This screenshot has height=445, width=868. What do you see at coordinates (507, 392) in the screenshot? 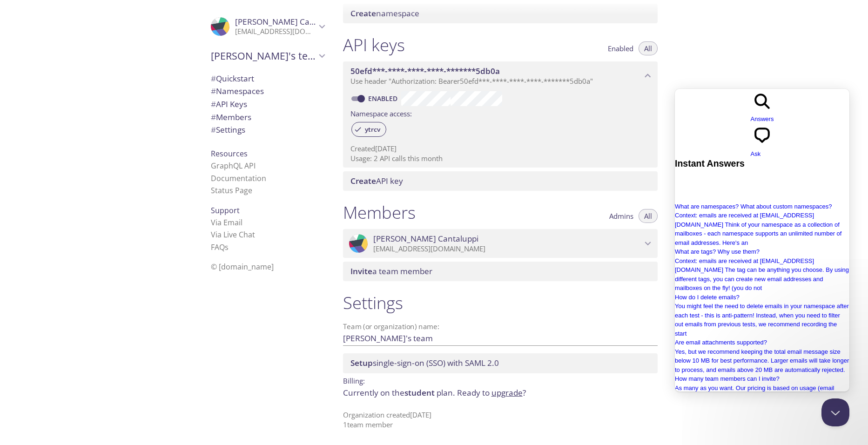
I see `a: upgrade` at bounding box center [507, 392].